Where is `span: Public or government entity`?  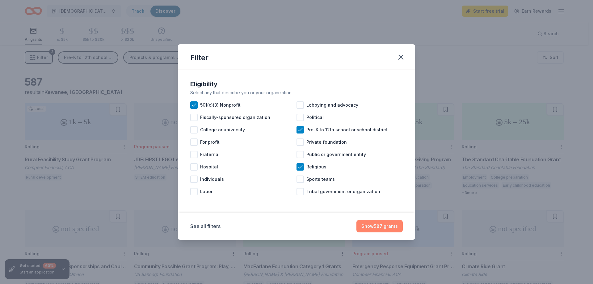 span: Public or government entity is located at coordinates (336, 154).